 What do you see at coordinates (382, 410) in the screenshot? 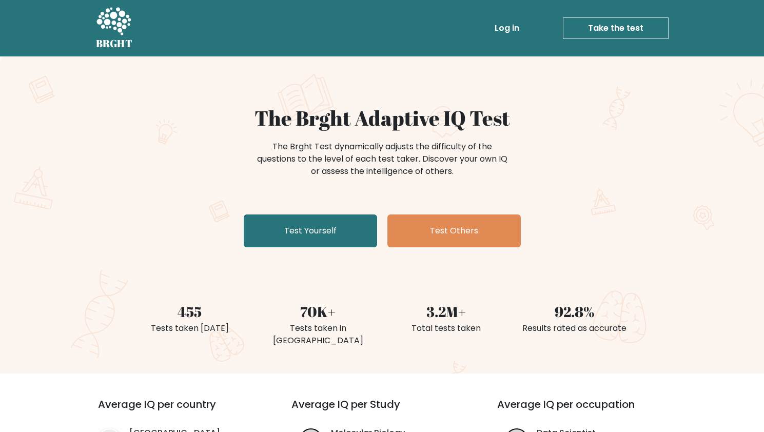
I see `h3: Average IQ per Study` at bounding box center [382, 410].